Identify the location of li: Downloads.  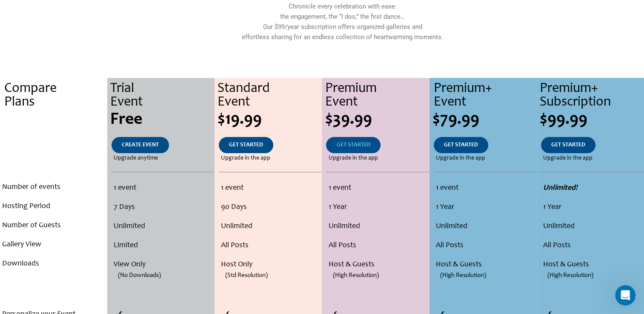
(54, 264).